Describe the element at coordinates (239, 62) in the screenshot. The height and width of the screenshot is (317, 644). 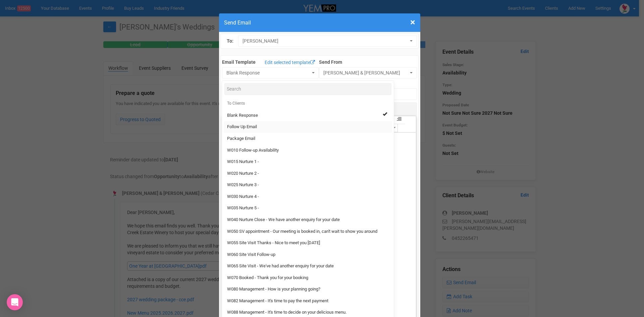
I see `label: Email Template` at that location.